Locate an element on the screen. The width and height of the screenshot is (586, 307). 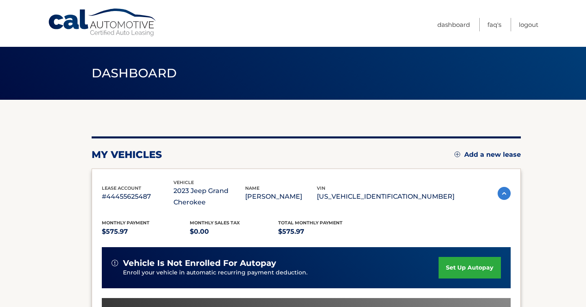
p: 2023 Jeep Grand Cherokee is located at coordinates (209, 197).